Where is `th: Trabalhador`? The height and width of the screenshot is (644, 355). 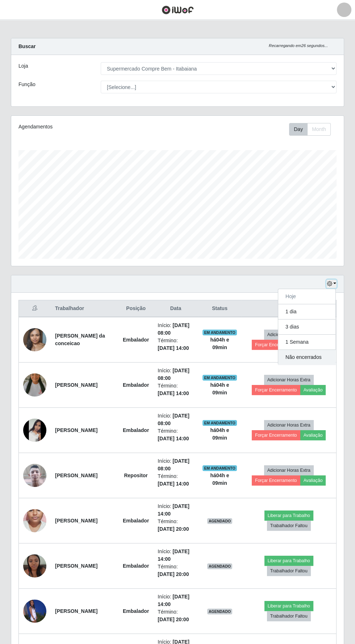
th: Trabalhador is located at coordinates (85, 309).